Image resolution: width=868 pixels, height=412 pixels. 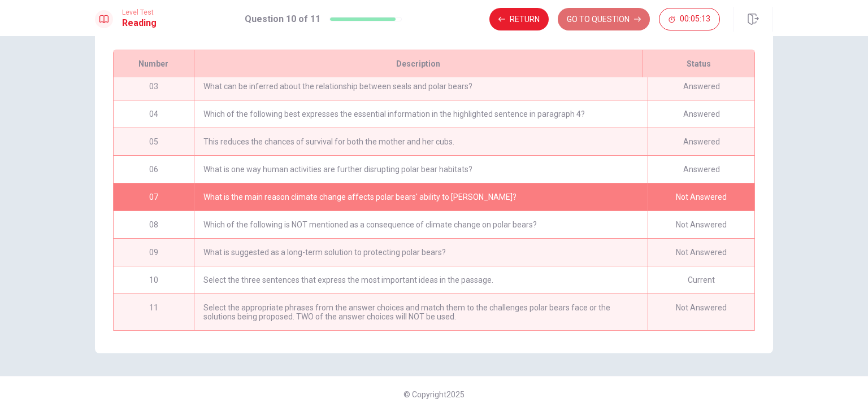 What do you see at coordinates (154, 87) in the screenshot?
I see `div: 03` at bounding box center [154, 87].